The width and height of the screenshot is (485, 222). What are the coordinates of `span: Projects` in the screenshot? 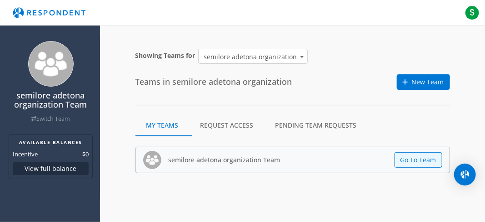 It's located at (39, 203).